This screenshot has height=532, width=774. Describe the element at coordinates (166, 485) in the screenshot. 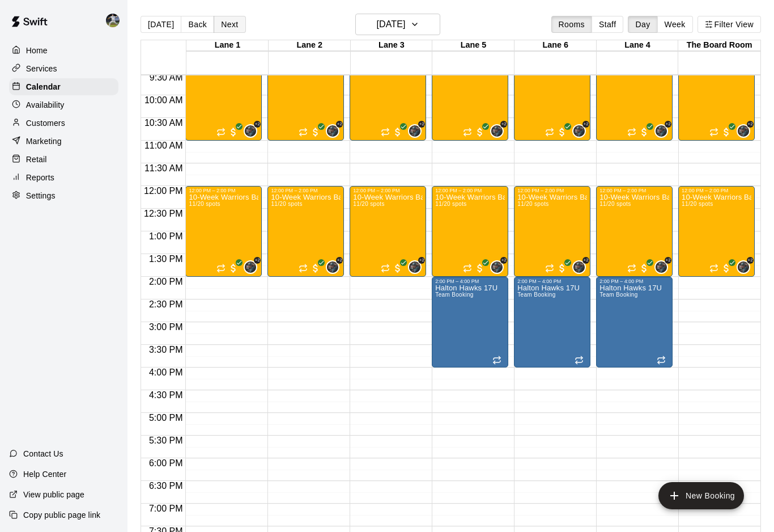

I see `span: 6:30 PM` at that location.